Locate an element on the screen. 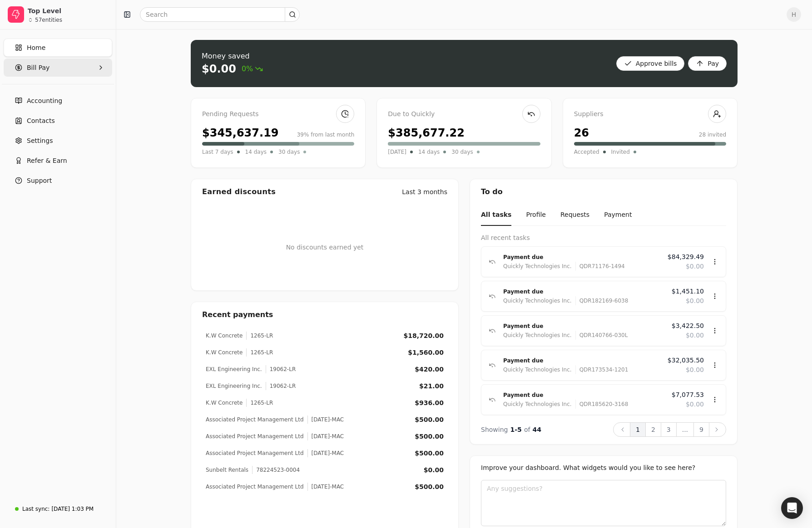 Image resolution: width=812 pixels, height=528 pixels. div: $18,720.00 is located at coordinates (424, 336).